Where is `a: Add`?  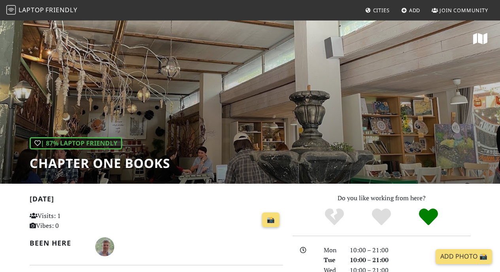 a: Add is located at coordinates (410, 10).